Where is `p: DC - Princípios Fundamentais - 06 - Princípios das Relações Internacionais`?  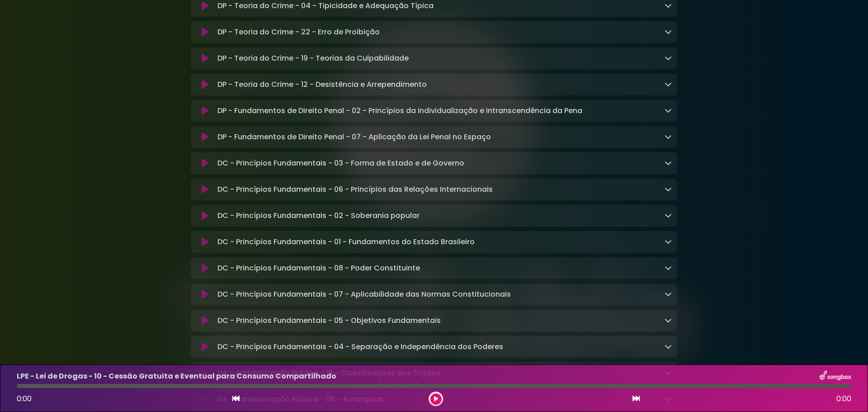 p: DC - Princípios Fundamentais - 06 - Princípios das Relações Internacionais is located at coordinates (355, 190).